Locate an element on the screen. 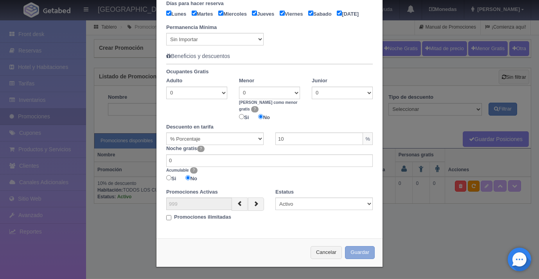 Image resolution: width=539 pixels, height=279 pixels. button: Guardar is located at coordinates (360, 252).